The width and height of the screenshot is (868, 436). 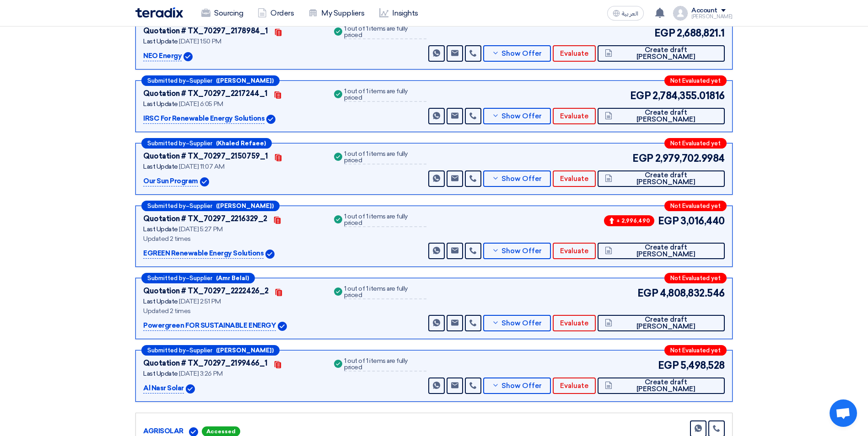 What do you see at coordinates (630, 221) in the screenshot?
I see `span: + 2,996,490` at bounding box center [630, 221].